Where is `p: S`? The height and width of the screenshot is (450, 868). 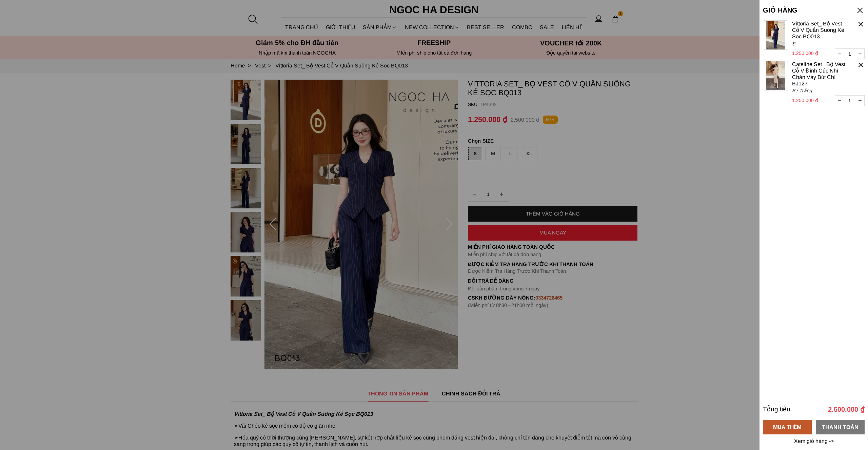
p: S is located at coordinates (821, 44).